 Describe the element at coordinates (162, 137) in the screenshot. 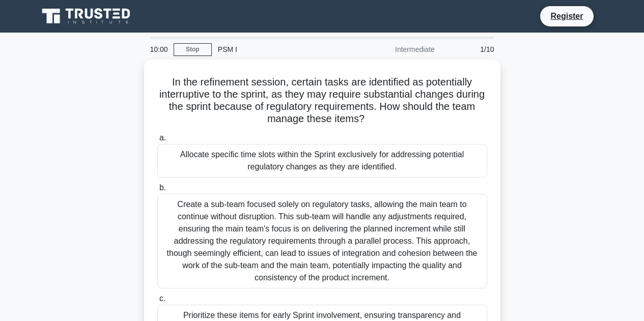

I see `span: a.` at that location.